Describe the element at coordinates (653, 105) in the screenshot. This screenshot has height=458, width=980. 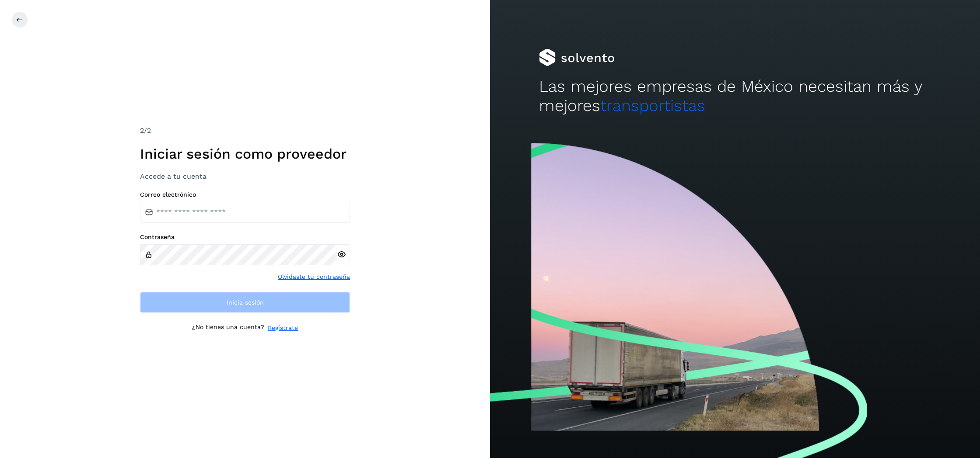
I see `span: transportistas` at that location.